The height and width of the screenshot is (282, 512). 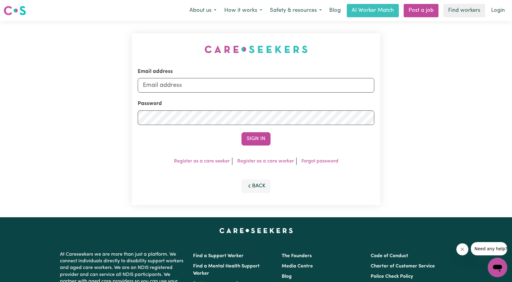 What do you see at coordinates (202, 161) in the screenshot?
I see `a: Register as a care seeker` at bounding box center [202, 161].